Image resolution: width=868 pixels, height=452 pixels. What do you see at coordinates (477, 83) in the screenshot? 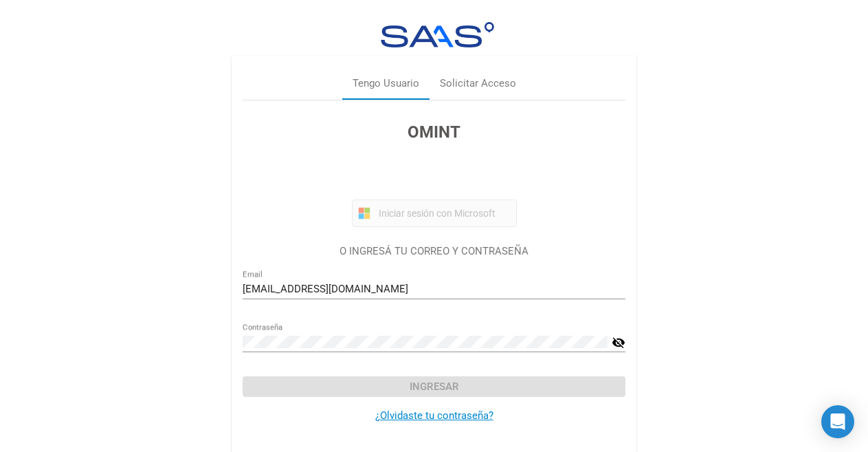
I see `div: Solicitar Acceso` at bounding box center [477, 83].